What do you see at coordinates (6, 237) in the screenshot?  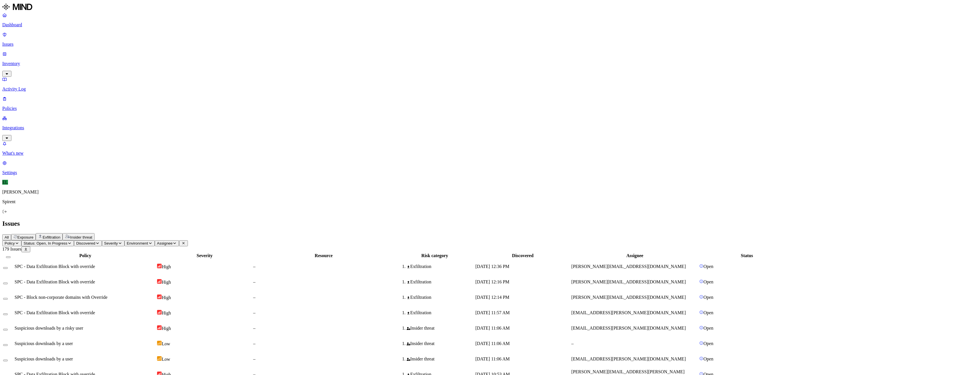 I see `span: All` at bounding box center [6, 237].